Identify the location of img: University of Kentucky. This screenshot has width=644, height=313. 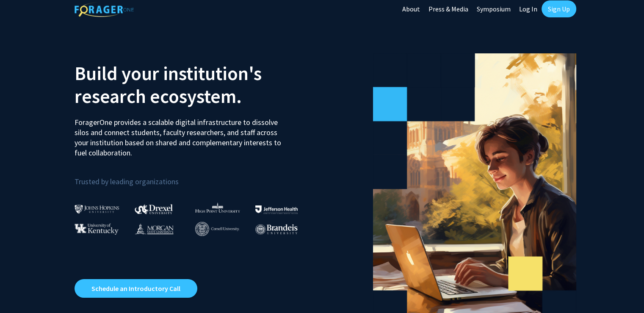
(96, 229).